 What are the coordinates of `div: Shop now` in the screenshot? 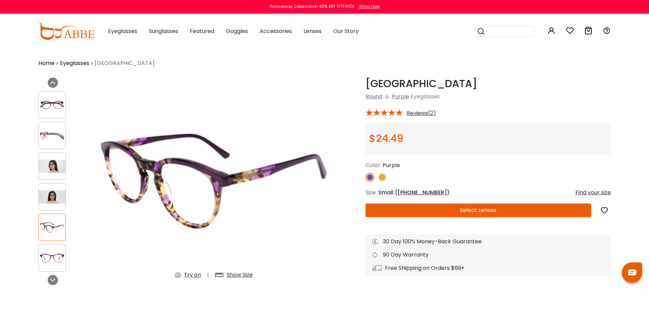 It's located at (369, 6).